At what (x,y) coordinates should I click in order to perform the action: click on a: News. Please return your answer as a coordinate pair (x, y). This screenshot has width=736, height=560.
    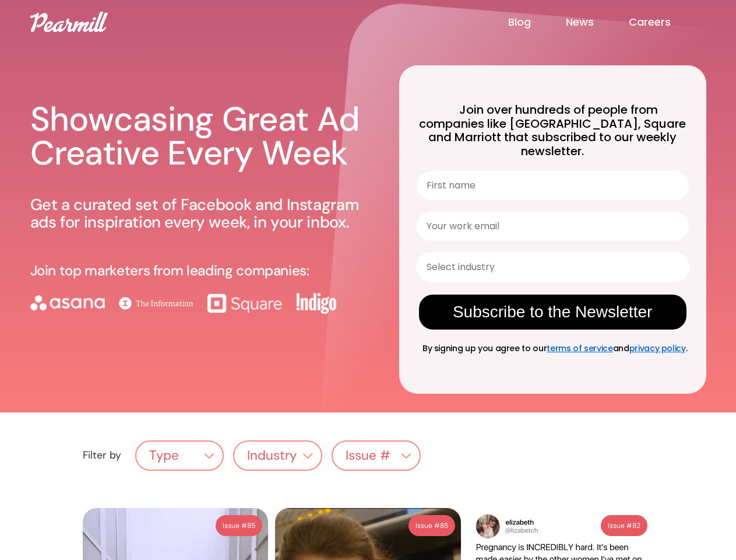
    Looking at the image, I should click on (598, 22).